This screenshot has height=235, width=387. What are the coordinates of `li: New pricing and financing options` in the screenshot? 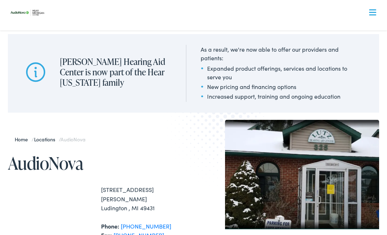 It's located at (281, 86).